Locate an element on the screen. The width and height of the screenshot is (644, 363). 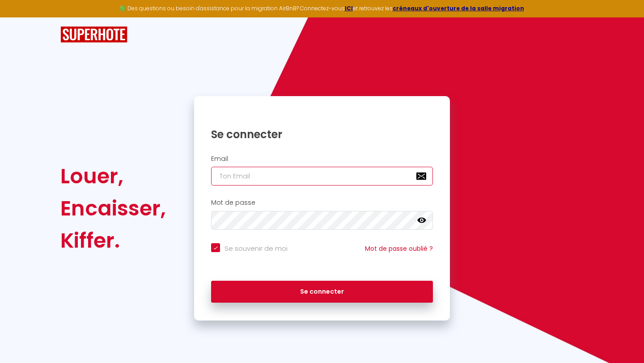
strong: ICI is located at coordinates (349, 8).